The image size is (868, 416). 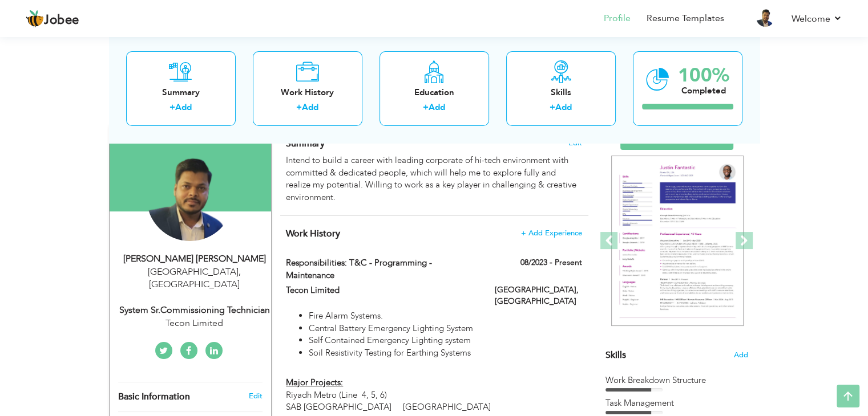 I want to click on div: Intend to build a career with leading corporate of hi-tech environment with committed & dedicated..., so click(x=434, y=180).